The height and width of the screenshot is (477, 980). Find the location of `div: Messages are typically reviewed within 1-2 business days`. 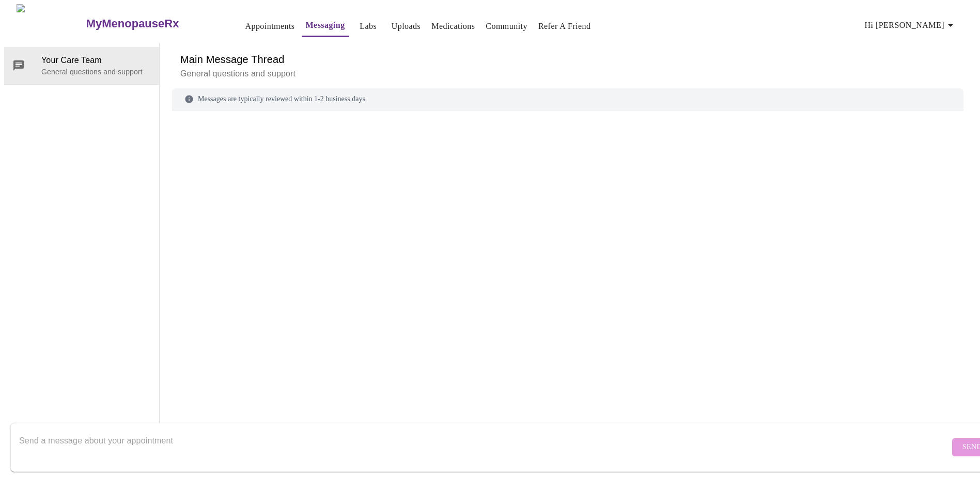

div: Messages are typically reviewed within 1-2 business days is located at coordinates (568, 99).